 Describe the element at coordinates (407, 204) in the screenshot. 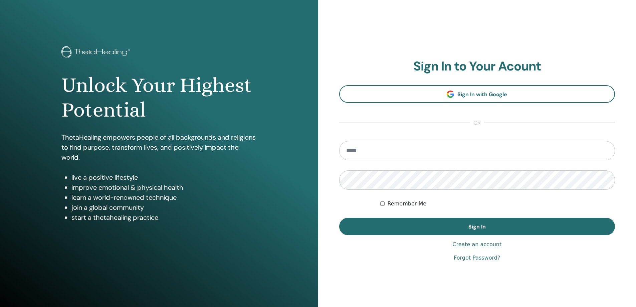

I see `label: Remember Me` at that location.